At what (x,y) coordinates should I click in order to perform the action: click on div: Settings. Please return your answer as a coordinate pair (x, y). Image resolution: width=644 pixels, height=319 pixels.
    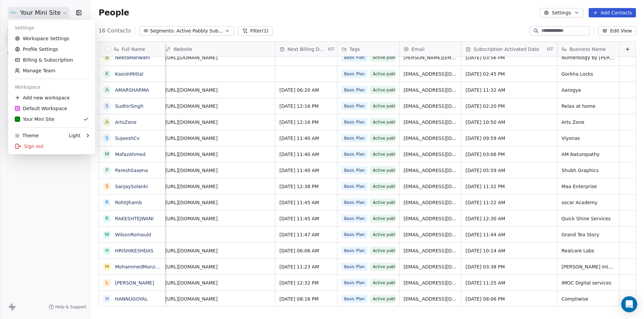
    Looking at the image, I should click on (51, 28).